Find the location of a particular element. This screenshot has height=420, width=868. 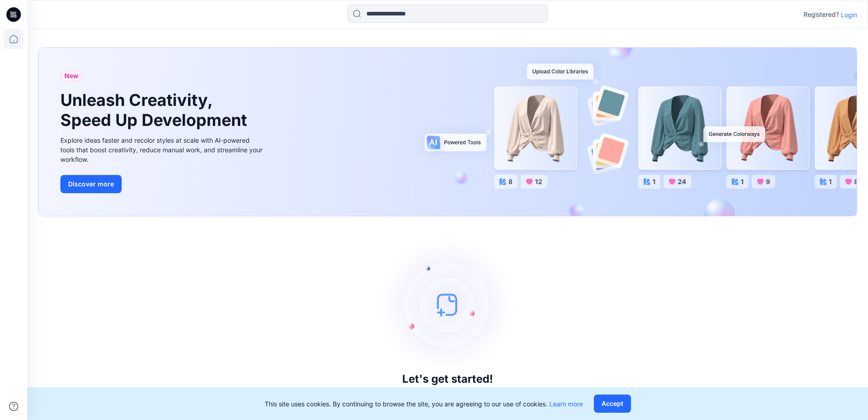

a: Discover more is located at coordinates (162, 184).